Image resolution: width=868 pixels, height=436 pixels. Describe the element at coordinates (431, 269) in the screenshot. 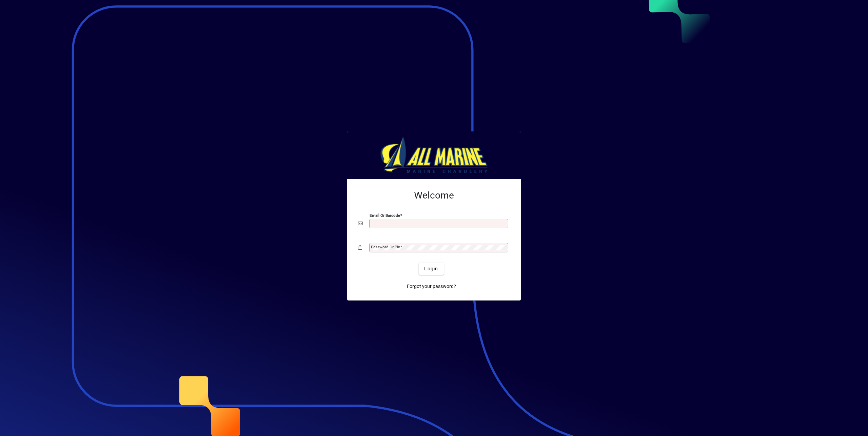

I see `span: Login` at that location.